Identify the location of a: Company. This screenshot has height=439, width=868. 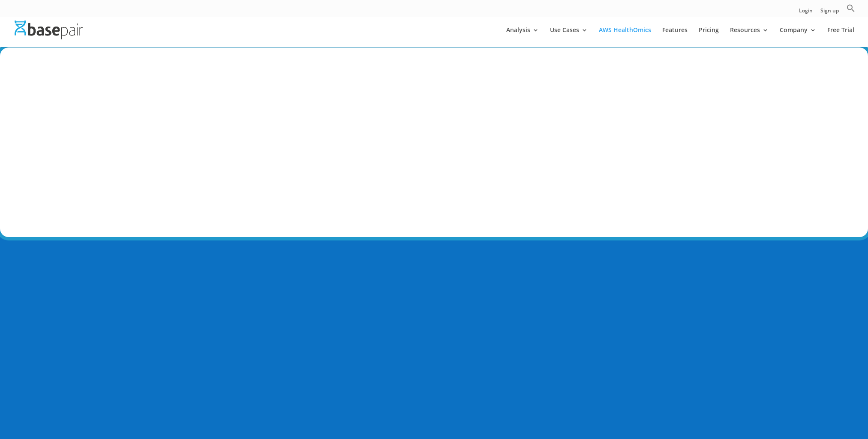
(798, 37).